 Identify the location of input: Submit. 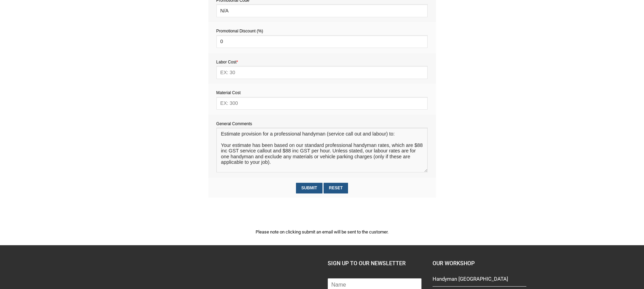
(309, 188).